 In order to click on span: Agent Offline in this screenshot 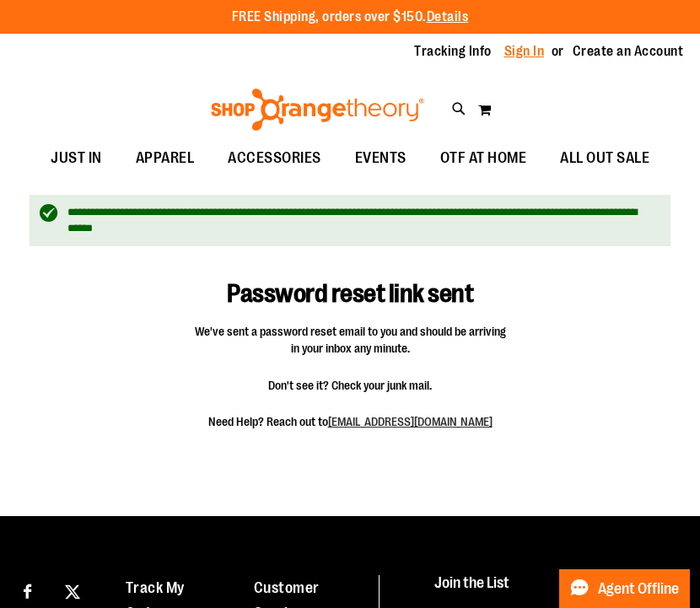, I will do `click(638, 589)`.